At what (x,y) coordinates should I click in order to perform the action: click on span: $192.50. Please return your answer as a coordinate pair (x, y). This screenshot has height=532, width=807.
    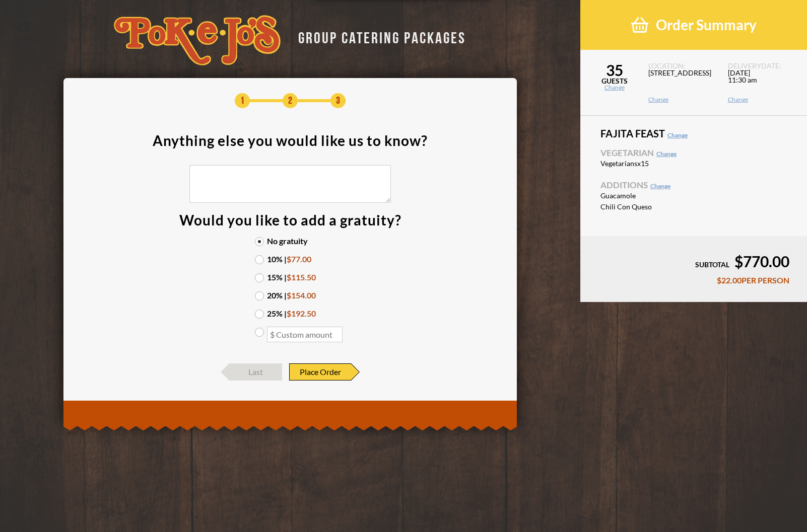
    Looking at the image, I should click on (301, 313).